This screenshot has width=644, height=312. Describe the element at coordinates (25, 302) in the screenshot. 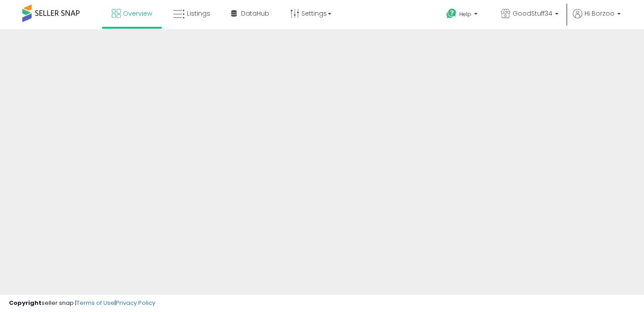

I see `strong: Copyright` at that location.